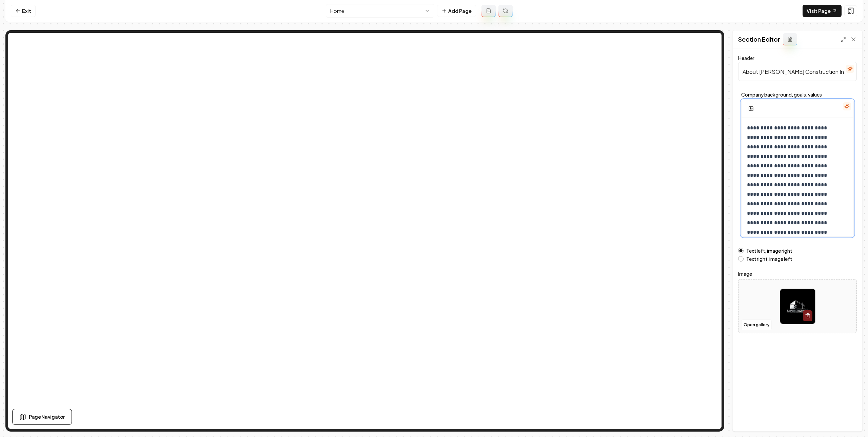 Image resolution: width=868 pixels, height=437 pixels. What do you see at coordinates (797, 274) in the screenshot?
I see `label: Image` at bounding box center [797, 274].